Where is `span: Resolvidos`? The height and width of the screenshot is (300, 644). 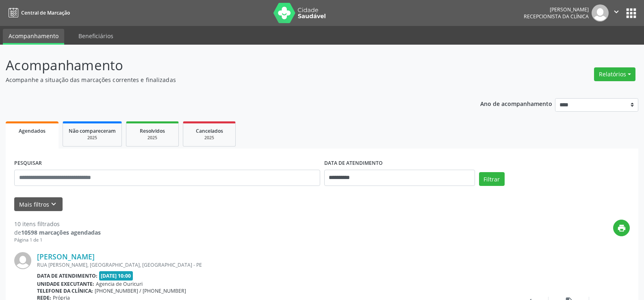
span: Resolvidos is located at coordinates (152, 131).